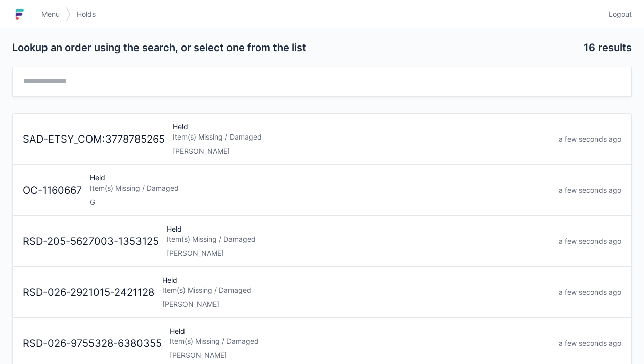 The image size is (644, 364). Describe the element at coordinates (94, 139) in the screenshot. I see `div: SAD-ETSY_COM:3778785265` at that location.